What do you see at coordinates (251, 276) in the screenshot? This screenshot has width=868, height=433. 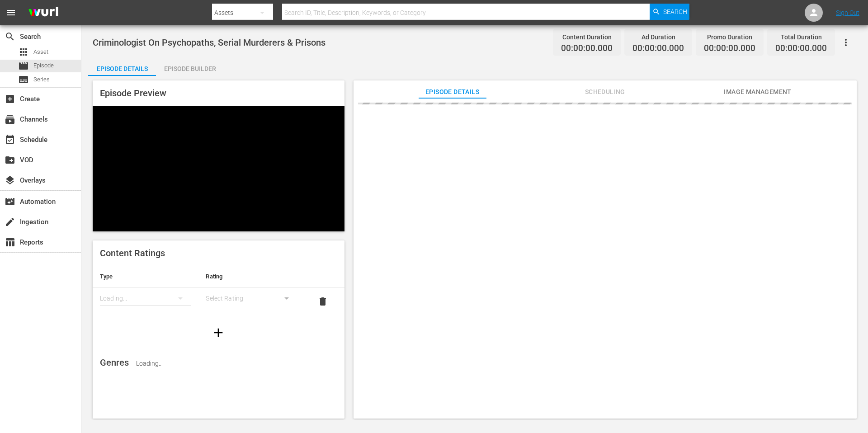 I see `th: Rating` at bounding box center [251, 276].